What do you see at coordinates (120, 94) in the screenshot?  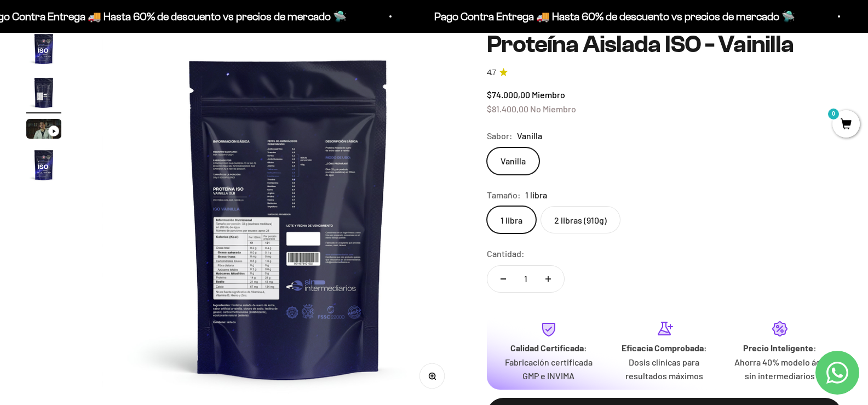 I see `div: Más detalles sobre la fecha exacta de entrega.` at bounding box center [120, 94].